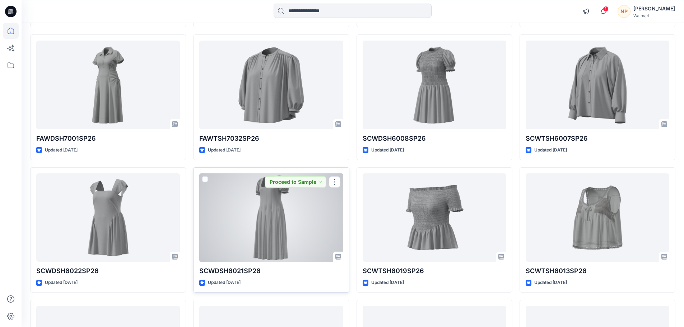 Image resolution: width=684 pixels, height=327 pixels. I want to click on p: SCWDSH6022SP26, so click(108, 271).